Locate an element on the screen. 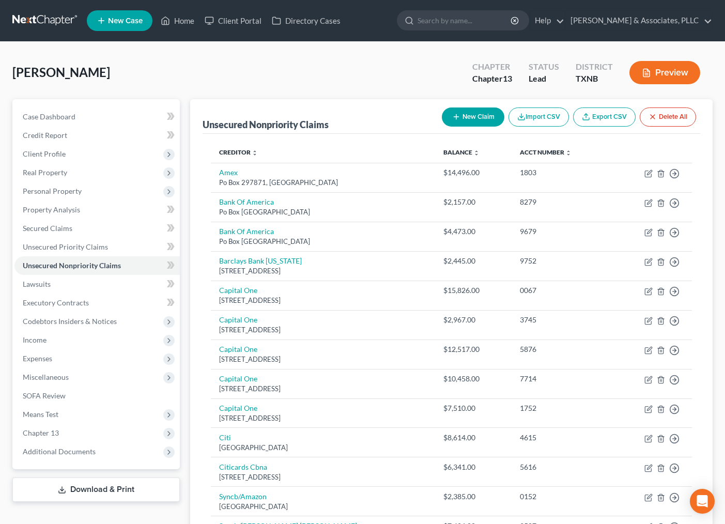 This screenshot has height=524, width=725. div: $7,510.00 is located at coordinates (473, 408).